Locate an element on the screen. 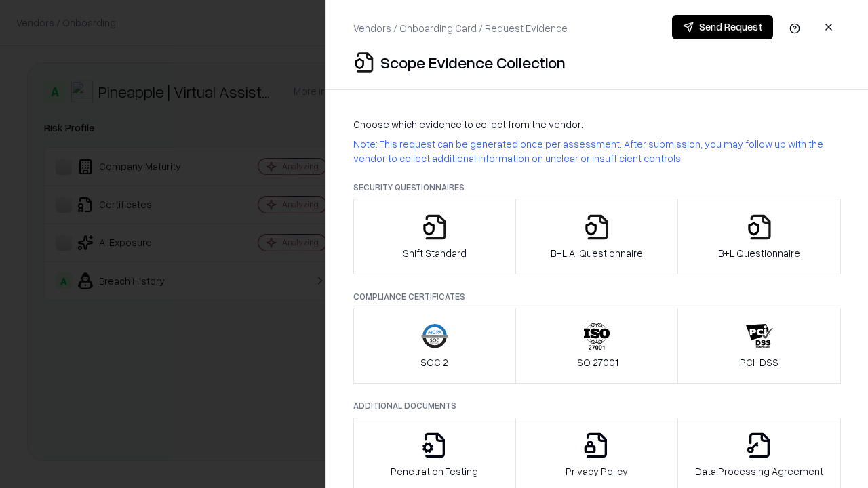  p: Choose which evidence to collect from the vendor: is located at coordinates (596, 124).